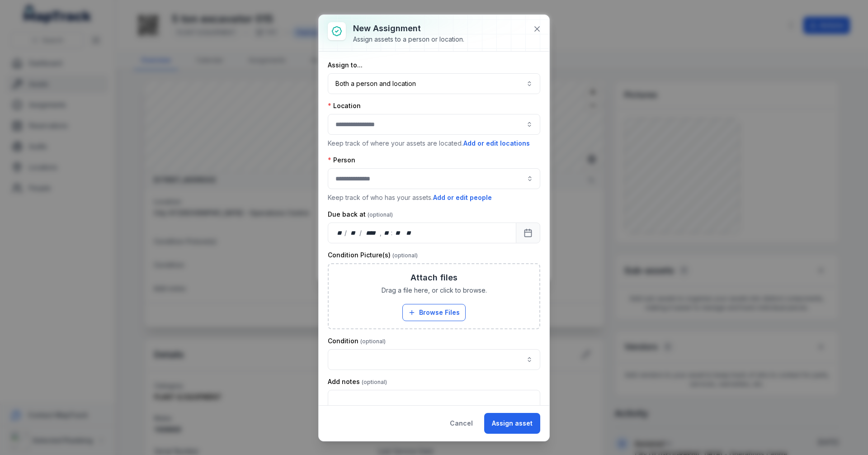 This screenshot has height=455, width=868. Describe the element at coordinates (513, 424) in the screenshot. I see `button: Assign asset` at that location.